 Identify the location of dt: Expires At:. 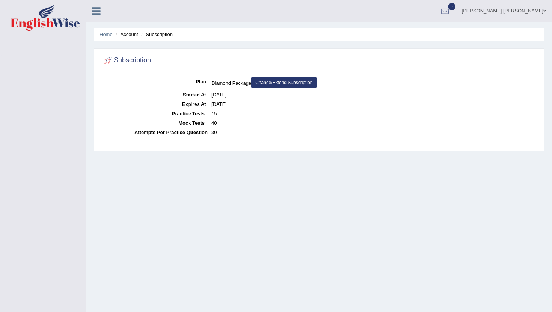
(155, 104).